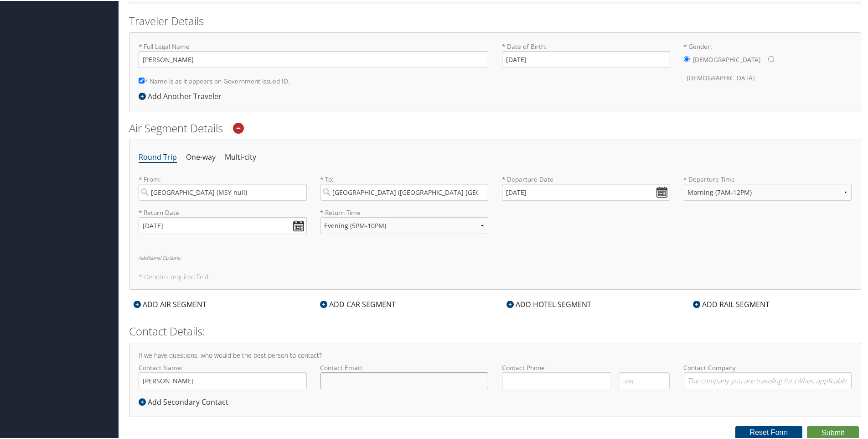  Describe the element at coordinates (200, 156) in the screenshot. I see `li: One-way` at that location.